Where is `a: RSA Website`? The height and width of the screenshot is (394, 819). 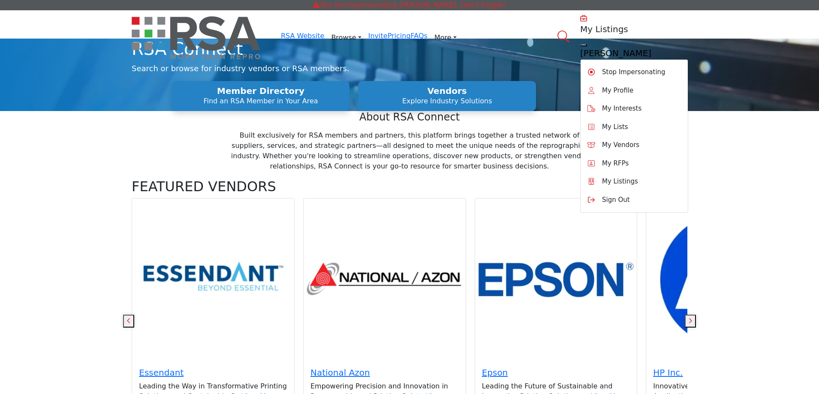 a: RSA Website is located at coordinates (302, 36).